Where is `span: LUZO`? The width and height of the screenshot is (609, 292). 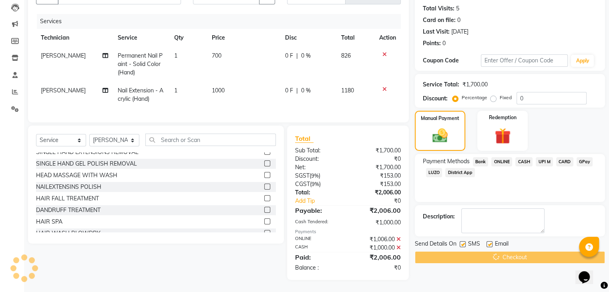 span: LUZO is located at coordinates (434, 173).